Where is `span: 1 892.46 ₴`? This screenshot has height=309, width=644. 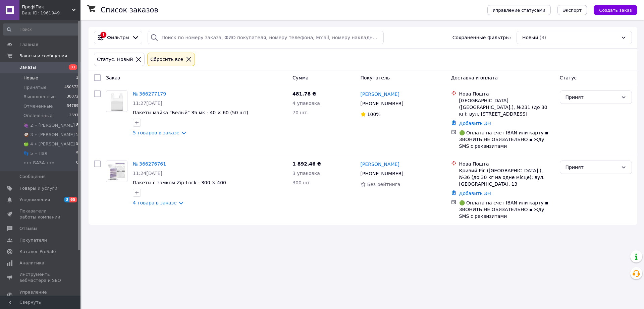
span: 1 892.46 ₴ is located at coordinates (307, 164).